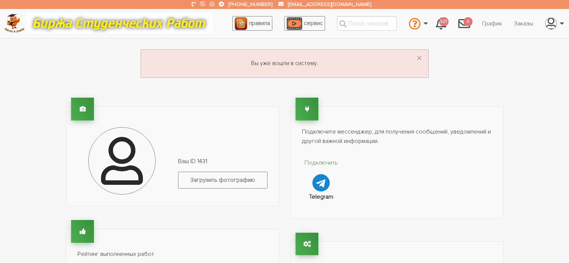 This screenshot has height=263, width=569. I want to click on p: Подключить, so click(322, 163).